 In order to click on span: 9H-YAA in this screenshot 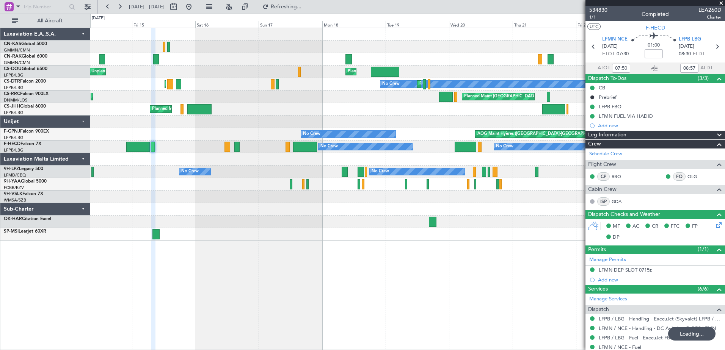, I will do `click(12, 182)`.